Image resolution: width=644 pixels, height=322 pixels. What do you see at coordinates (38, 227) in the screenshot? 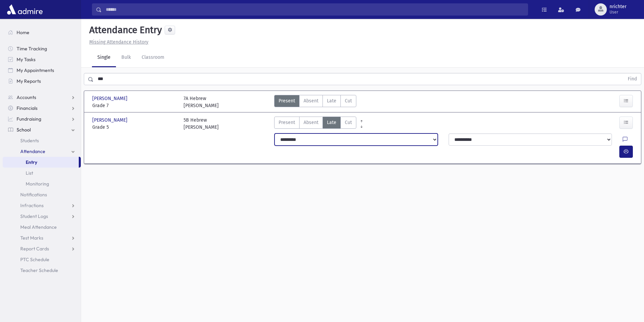
I see `span: Meal Attendance` at bounding box center [38, 227].